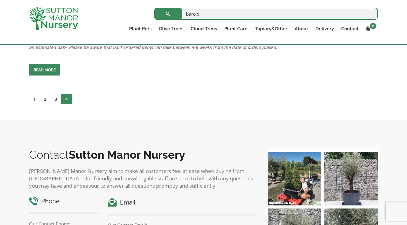 The height and width of the screenshot is (225, 407). Describe the element at coordinates (181, 203) in the screenshot. I see `h4: Email` at that location.